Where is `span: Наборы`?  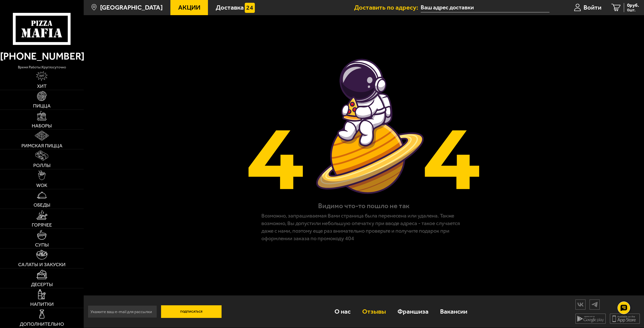
span: Наборы is located at coordinates (42, 126).